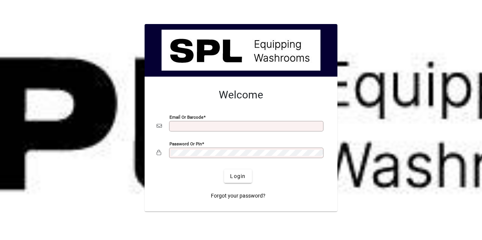 The image size is (482, 240). I want to click on span: Login, so click(237, 176).